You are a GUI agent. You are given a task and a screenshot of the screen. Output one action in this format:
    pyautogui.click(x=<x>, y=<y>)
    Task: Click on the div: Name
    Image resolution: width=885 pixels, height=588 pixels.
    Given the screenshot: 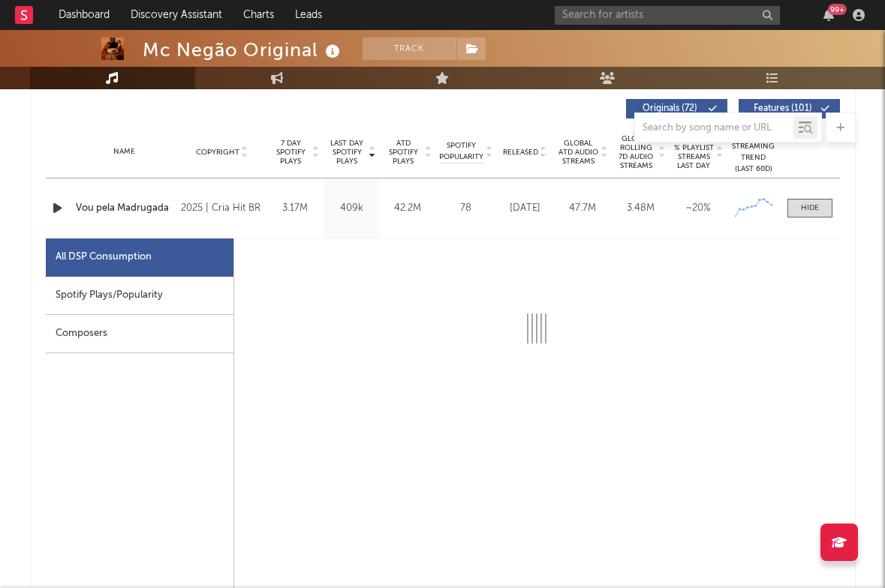 What is the action you would take?
    pyautogui.click(x=125, y=151)
    